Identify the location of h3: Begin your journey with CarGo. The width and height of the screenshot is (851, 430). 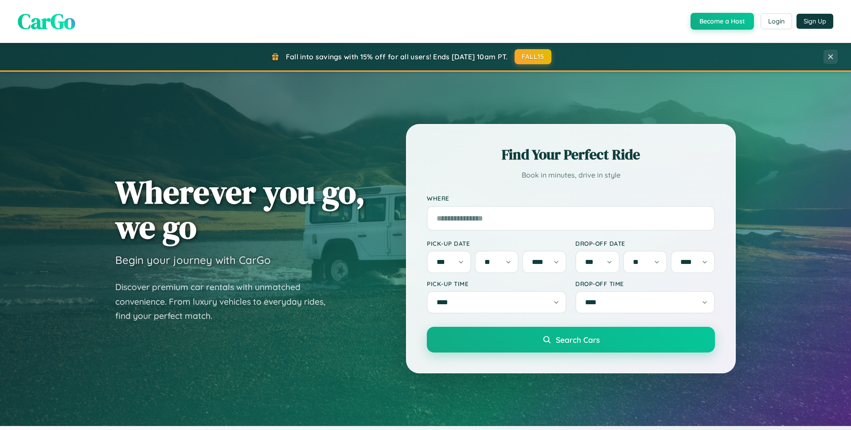
(193, 260).